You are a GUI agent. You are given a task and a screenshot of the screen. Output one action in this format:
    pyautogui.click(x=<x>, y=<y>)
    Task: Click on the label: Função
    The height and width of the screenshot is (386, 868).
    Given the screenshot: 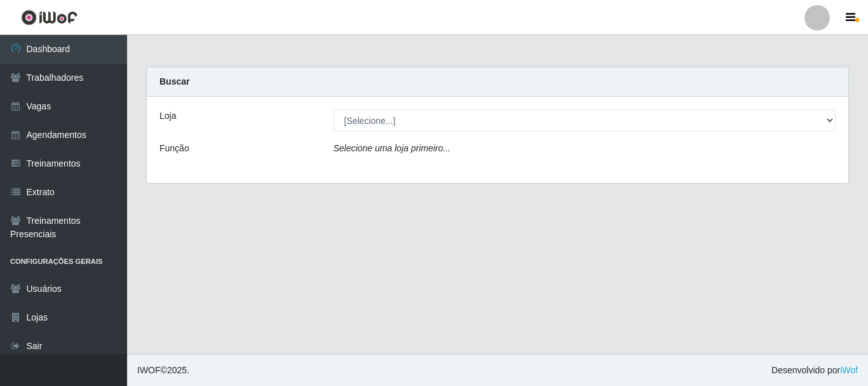 What is the action you would take?
    pyautogui.click(x=174, y=148)
    